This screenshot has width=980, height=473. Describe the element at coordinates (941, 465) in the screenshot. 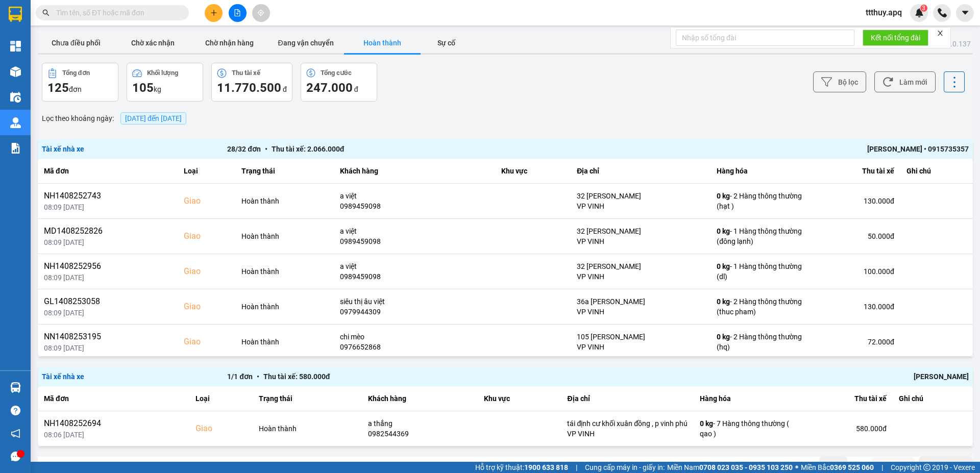

I see `div: 10 / trang` at that location.